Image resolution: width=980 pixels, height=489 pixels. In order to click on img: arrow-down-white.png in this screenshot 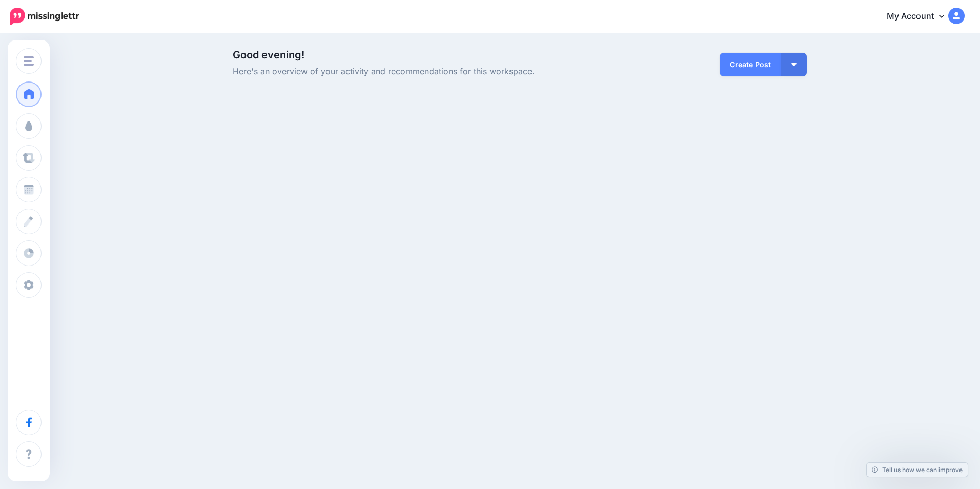, I will do `click(794, 65)`.